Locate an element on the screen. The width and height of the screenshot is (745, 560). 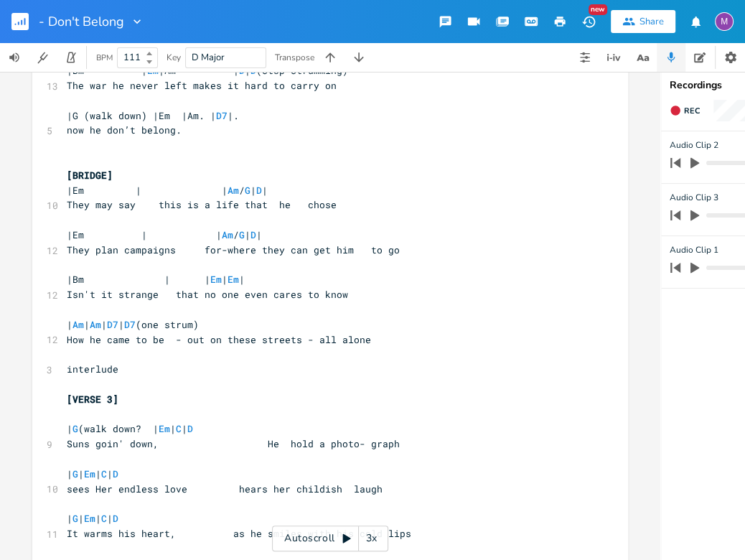
div: New is located at coordinates (598, 9).